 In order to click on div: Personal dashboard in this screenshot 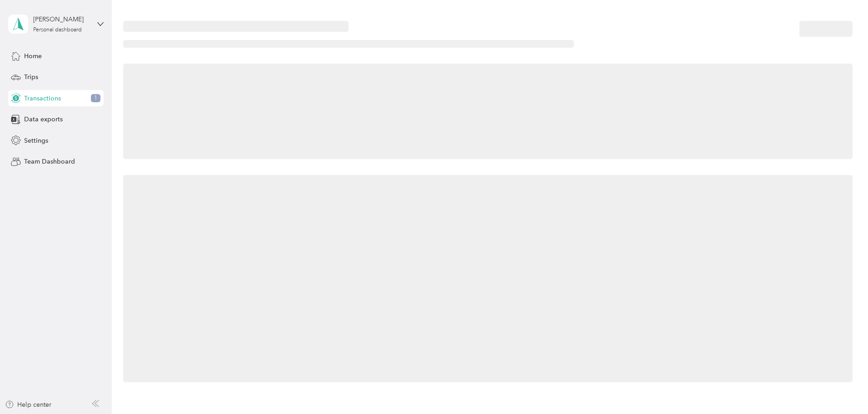, I will do `click(57, 30)`.